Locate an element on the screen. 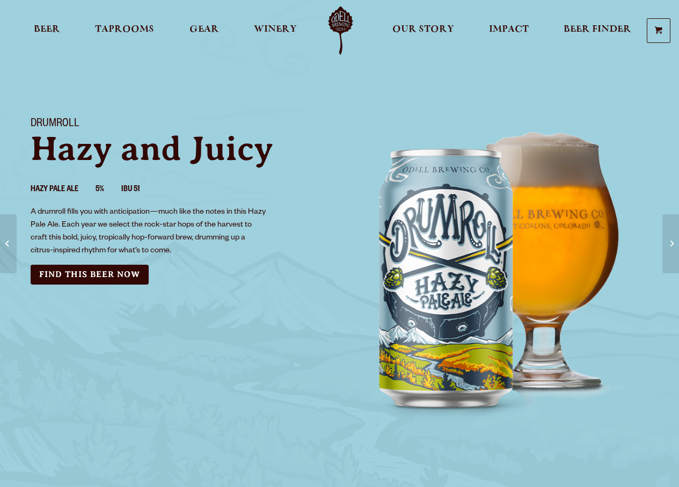 Image resolution: width=679 pixels, height=487 pixels. p: Hazy and Juicy is located at coordinates (179, 149).